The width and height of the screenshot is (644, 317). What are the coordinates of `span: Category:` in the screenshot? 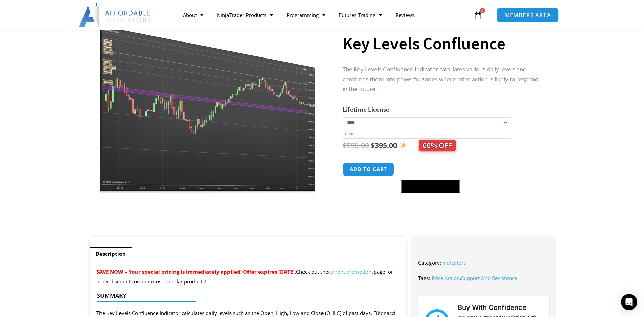 It's located at (430, 262).